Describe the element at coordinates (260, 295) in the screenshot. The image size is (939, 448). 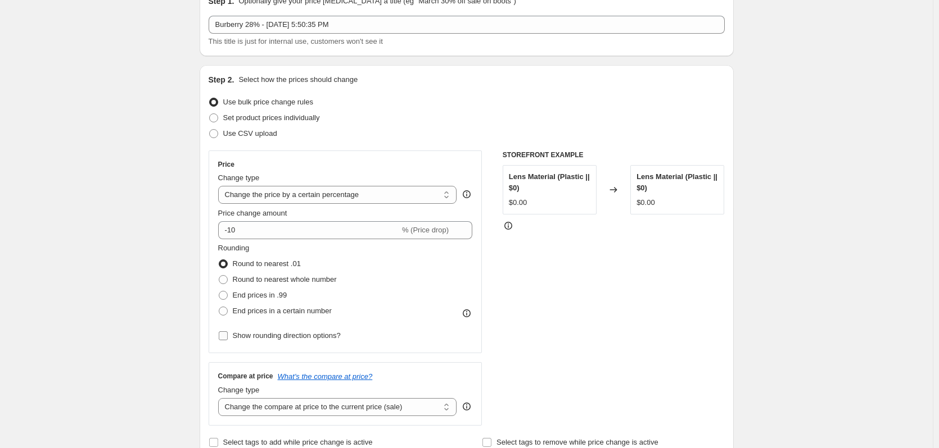
I see `span: End prices in .99` at that location.